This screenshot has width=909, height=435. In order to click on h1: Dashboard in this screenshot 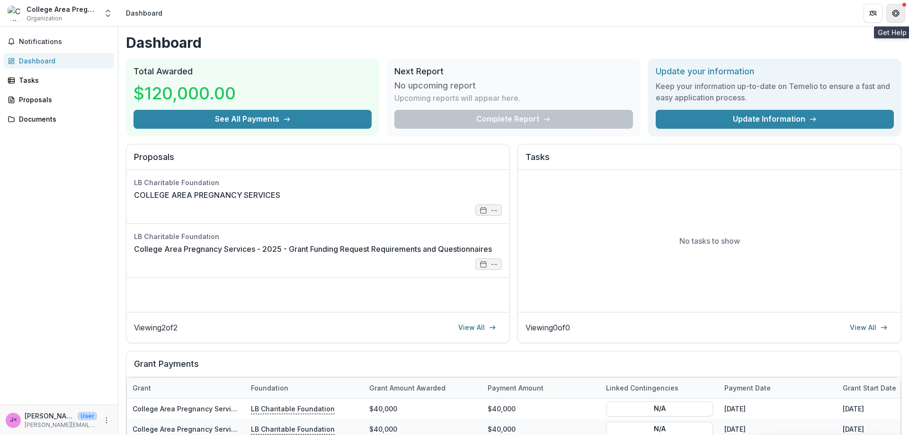, I will do `click(513, 43)`.